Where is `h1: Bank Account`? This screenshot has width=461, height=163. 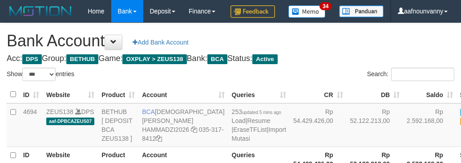 h1: Bank Account is located at coordinates (230, 41).